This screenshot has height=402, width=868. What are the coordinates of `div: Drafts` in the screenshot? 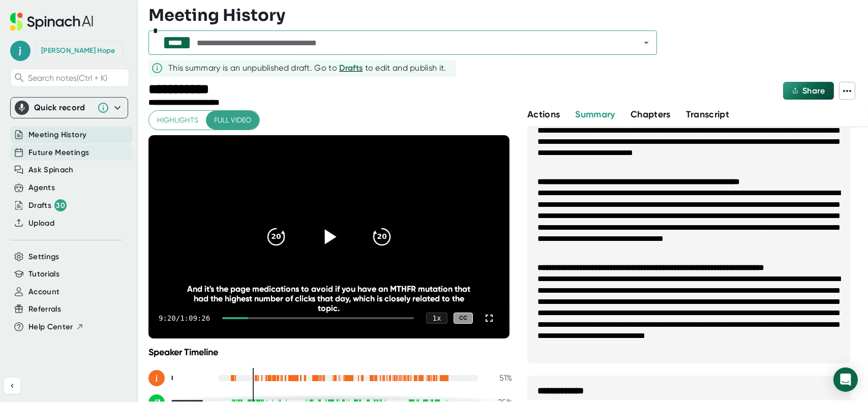 It's located at (47, 205).